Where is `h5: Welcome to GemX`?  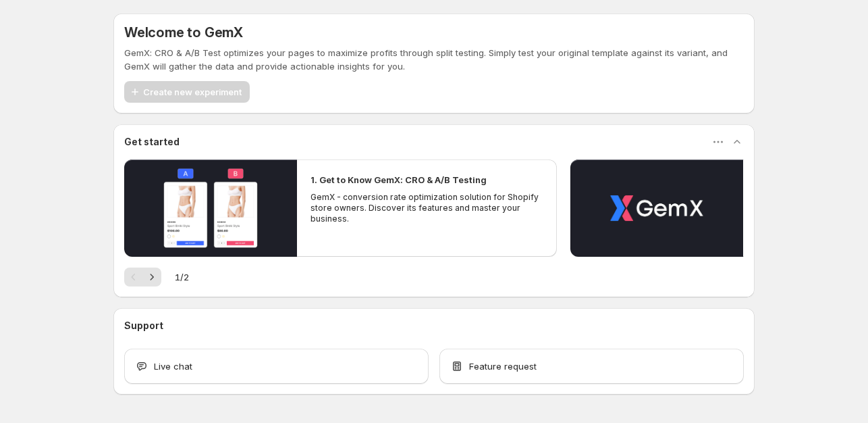 h5: Welcome to GemX is located at coordinates (184, 33).